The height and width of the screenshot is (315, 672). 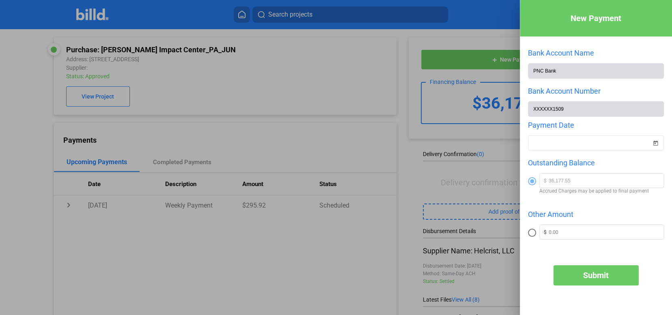 I want to click on div: Outstanding Balance, so click(x=595, y=163).